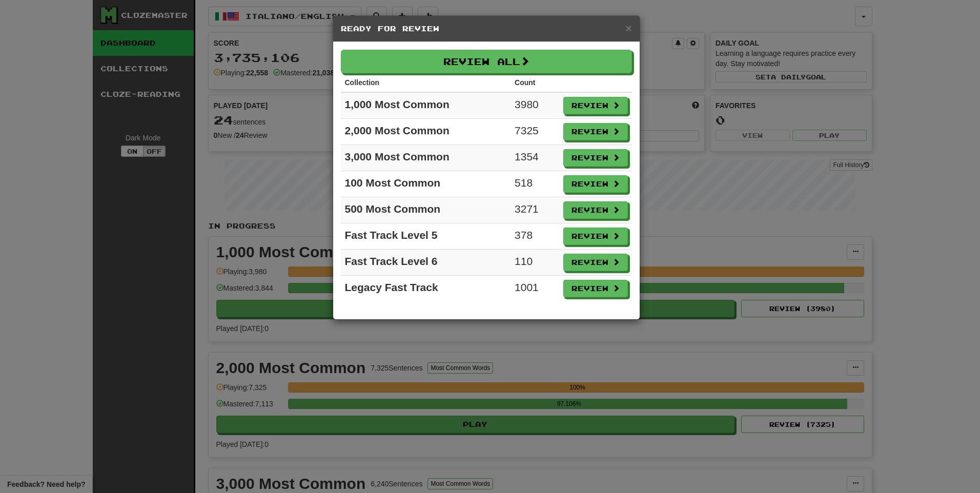 This screenshot has width=980, height=493. What do you see at coordinates (535, 184) in the screenshot?
I see `td: 518` at bounding box center [535, 184].